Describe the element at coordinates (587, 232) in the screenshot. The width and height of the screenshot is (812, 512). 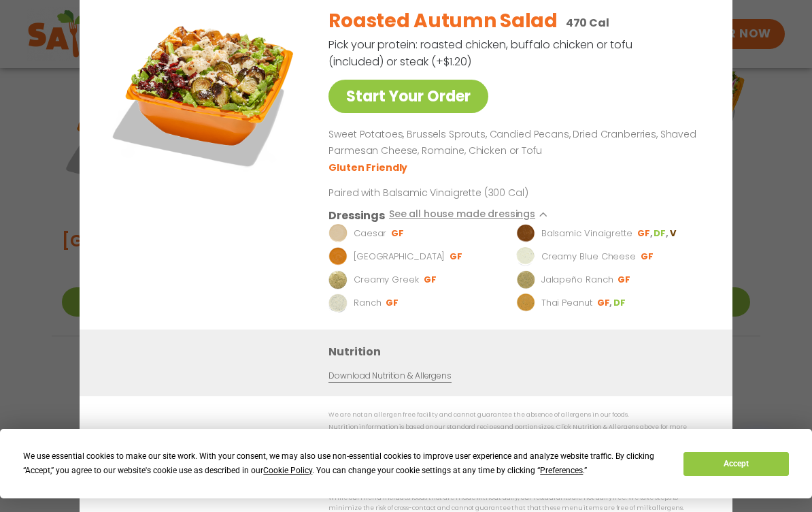
I see `p: Balsamic Vinaigrette` at that location.